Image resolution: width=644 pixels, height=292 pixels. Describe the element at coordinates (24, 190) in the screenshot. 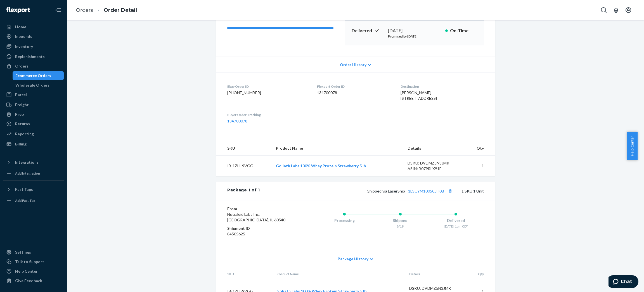

I see `div: Fast Tags` at that location.